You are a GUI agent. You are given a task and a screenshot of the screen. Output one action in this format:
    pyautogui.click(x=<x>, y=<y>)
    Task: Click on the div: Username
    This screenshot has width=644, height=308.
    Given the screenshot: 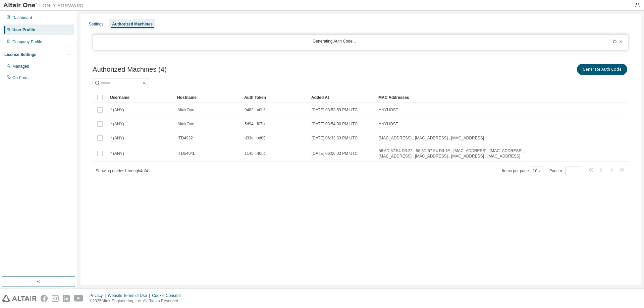 What is the action you would take?
    pyautogui.click(x=141, y=97)
    